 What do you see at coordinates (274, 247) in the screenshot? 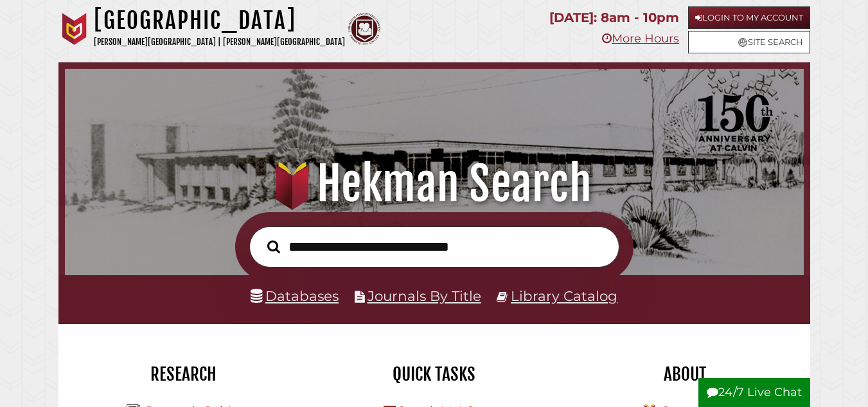
I see `i: Search` at bounding box center [274, 247].